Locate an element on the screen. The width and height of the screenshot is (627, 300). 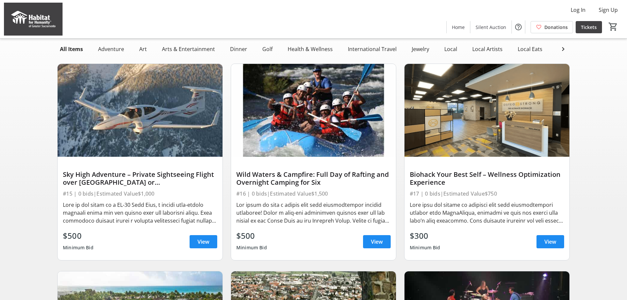
div: Lore ip dol sitam co a EL-30 Sedd Eius, t incidi utla-etdolo magnaali enima min ven quisno exer u... is located at coordinates (140, 213).